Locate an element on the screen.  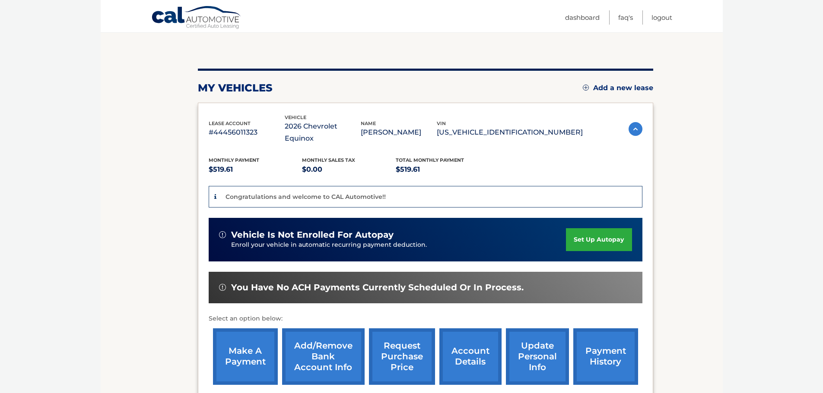
a: account details is located at coordinates (470, 357).